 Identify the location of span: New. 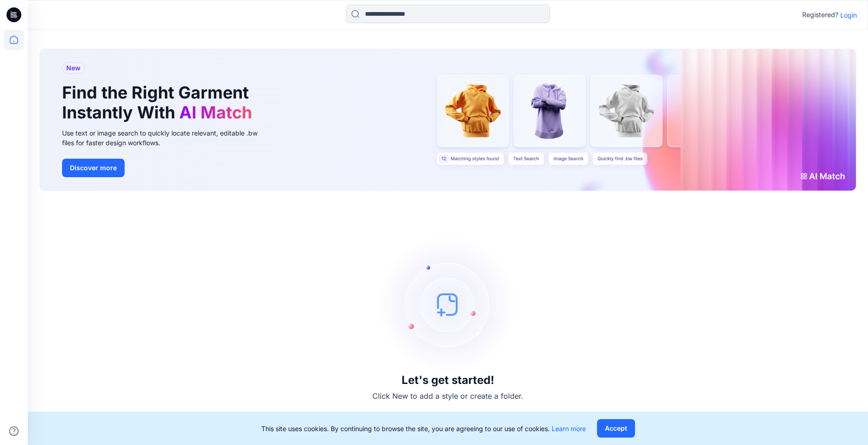
(73, 68).